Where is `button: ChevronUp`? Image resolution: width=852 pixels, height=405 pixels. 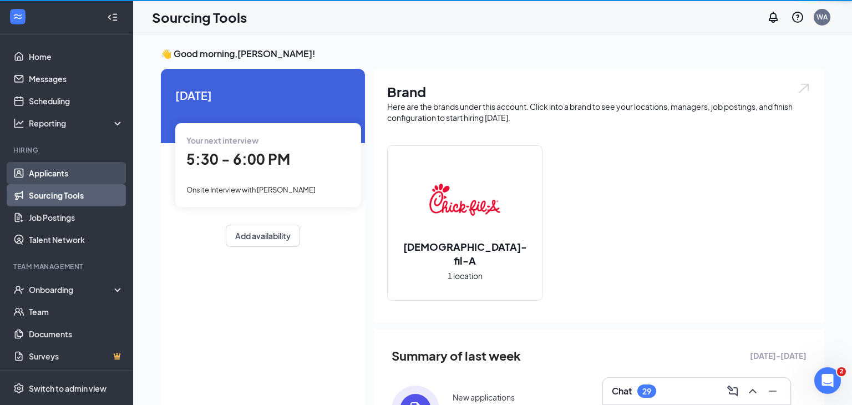
button: ChevronUp is located at coordinates (753, 391).